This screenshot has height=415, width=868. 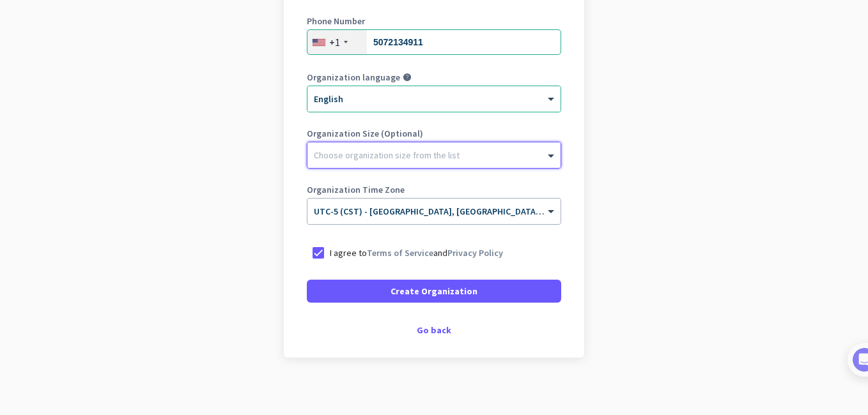 What do you see at coordinates (353, 77) in the screenshot?
I see `label: Organization language` at bounding box center [353, 77].